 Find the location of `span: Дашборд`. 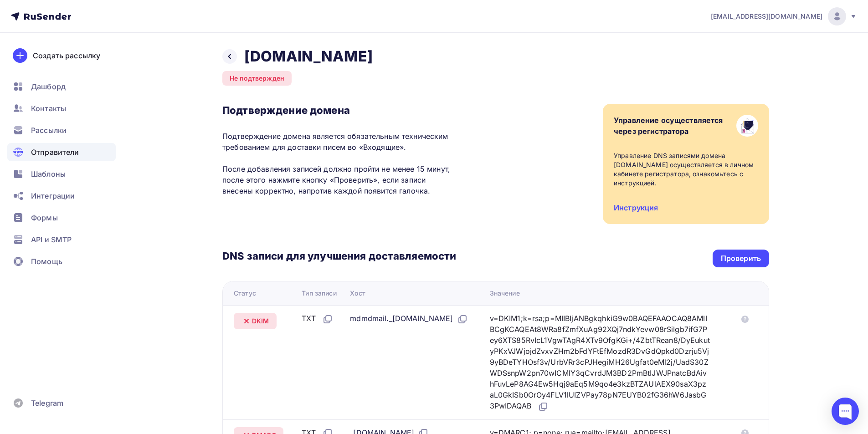

span: Дашборд is located at coordinates (48, 86).